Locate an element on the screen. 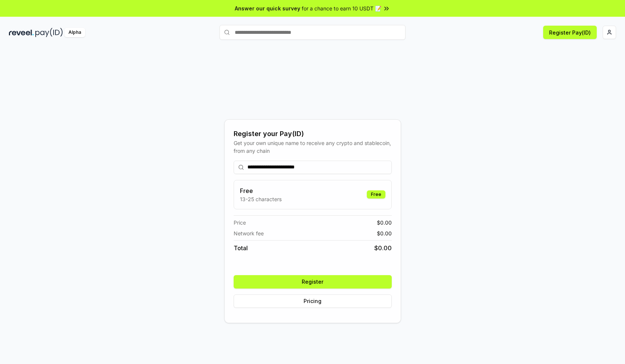 The image size is (625, 364). span: Total is located at coordinates (241, 248).